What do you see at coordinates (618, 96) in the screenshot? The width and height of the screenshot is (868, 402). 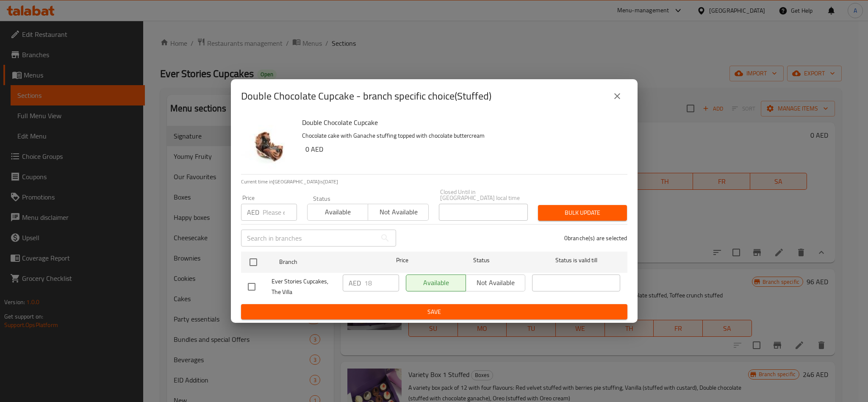 I see `button: close` at bounding box center [618, 96].